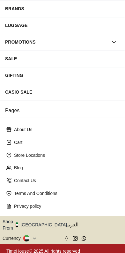  I want to click on div: PROMOTIONS, so click(57, 42).